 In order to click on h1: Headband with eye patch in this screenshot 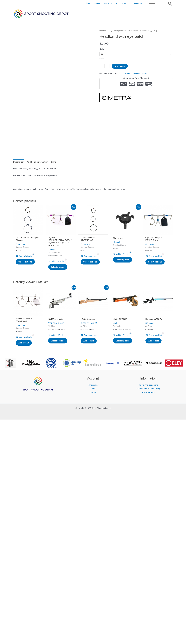, I will do `click(136, 36)`.